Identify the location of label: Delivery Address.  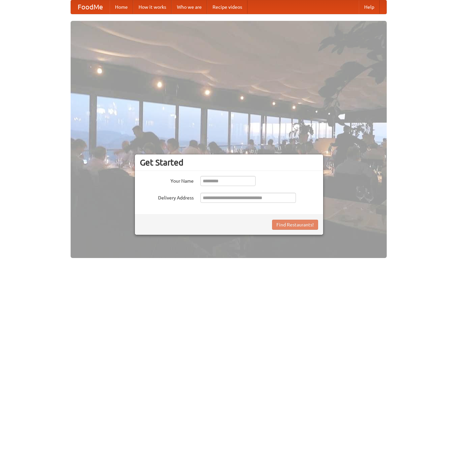
(167, 197).